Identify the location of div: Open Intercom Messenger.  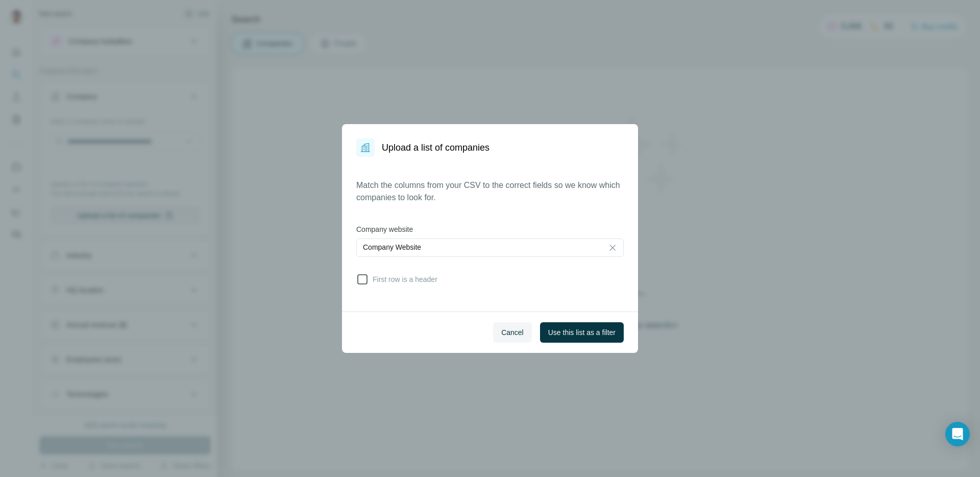
(958, 434).